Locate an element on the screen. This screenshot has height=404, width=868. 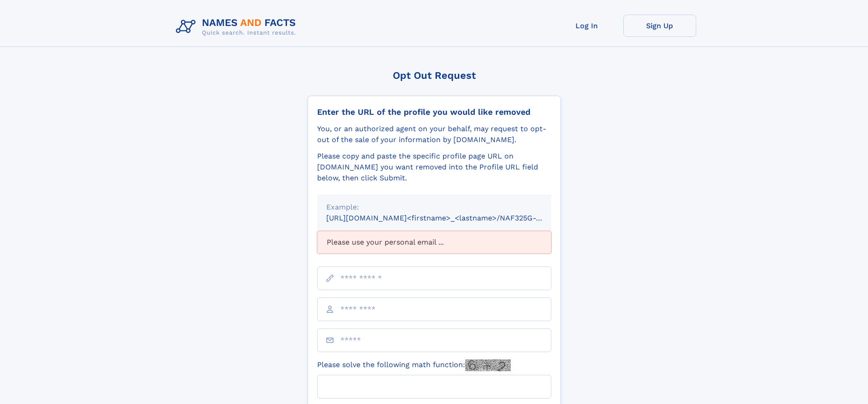
a: Log In is located at coordinates (587, 26).